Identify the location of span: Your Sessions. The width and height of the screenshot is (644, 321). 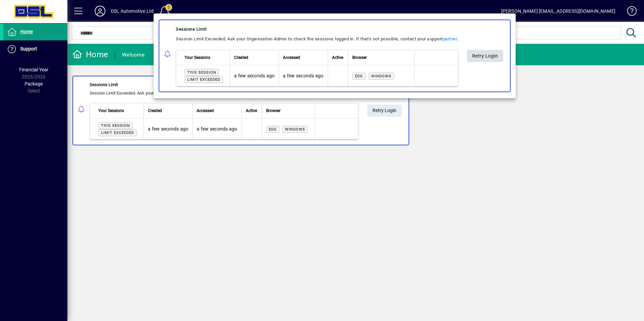
(197, 57).